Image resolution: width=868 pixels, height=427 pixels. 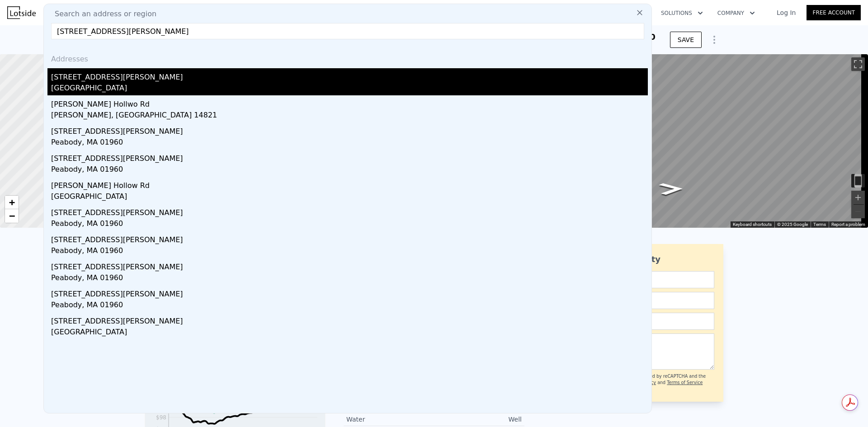 I want to click on a: Free Account, so click(x=834, y=13).